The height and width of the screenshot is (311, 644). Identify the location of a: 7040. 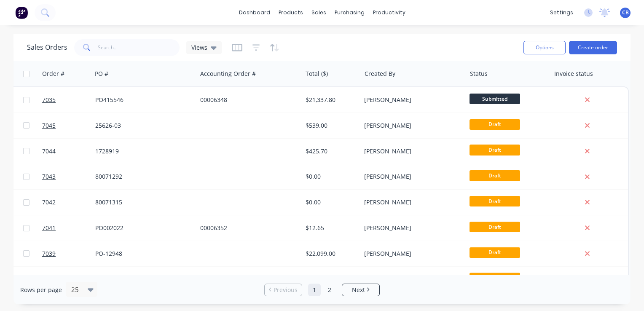
(68, 280).